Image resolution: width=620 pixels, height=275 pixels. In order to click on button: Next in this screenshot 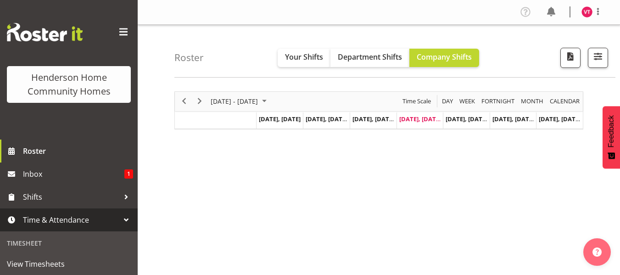, I will do `click(199, 101)`.